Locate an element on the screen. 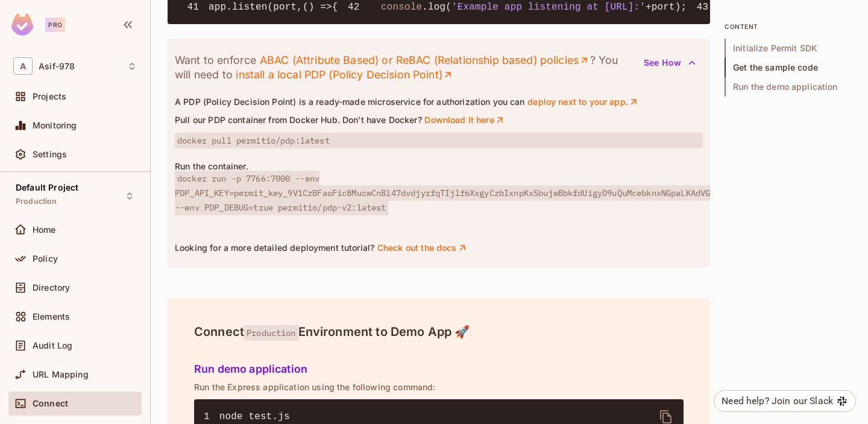 The height and width of the screenshot is (424, 868). span: console is located at coordinates (401, 7).